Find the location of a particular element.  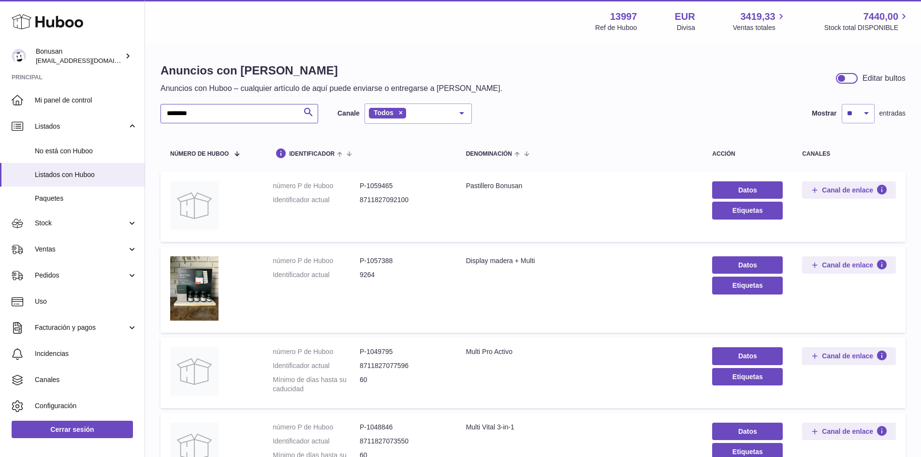

span: 3419,33 is located at coordinates (758, 16).